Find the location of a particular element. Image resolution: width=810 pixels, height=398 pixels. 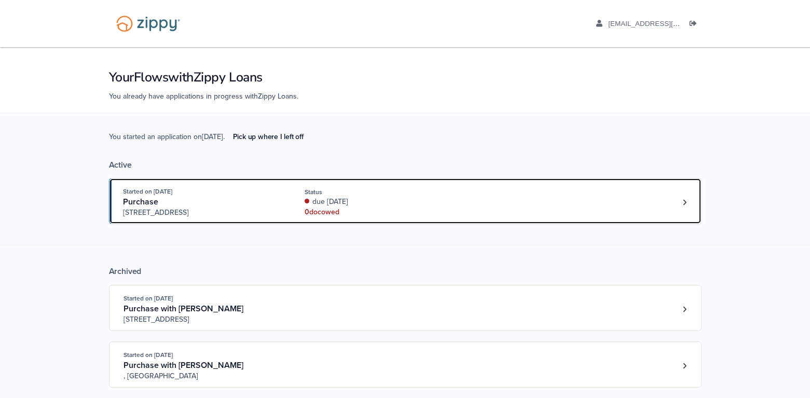

div: 0 doc owed is located at coordinates (374, 212).